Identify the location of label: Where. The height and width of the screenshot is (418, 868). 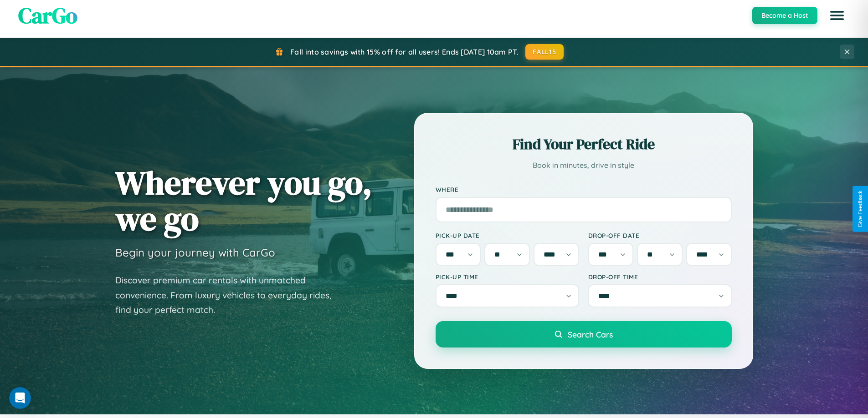
(584, 189).